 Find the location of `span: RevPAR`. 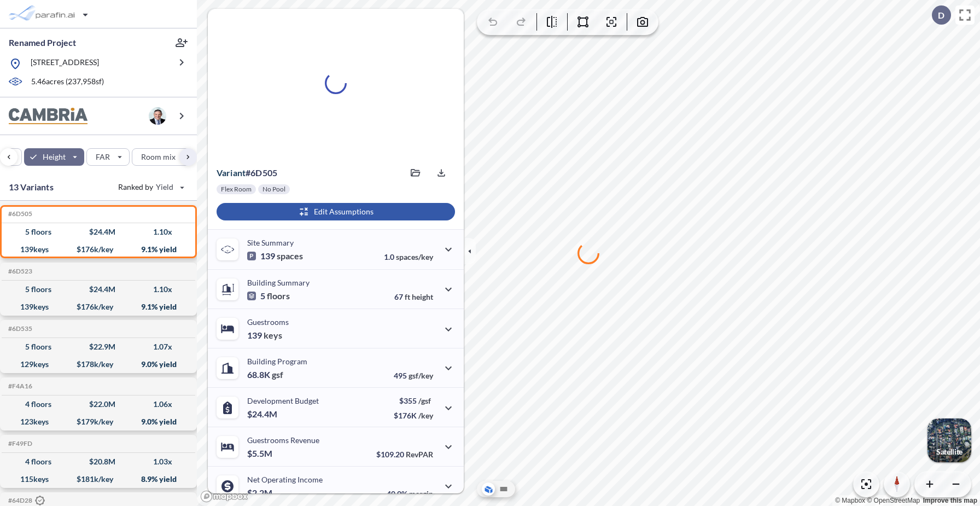

span: RevPAR is located at coordinates (420, 454).